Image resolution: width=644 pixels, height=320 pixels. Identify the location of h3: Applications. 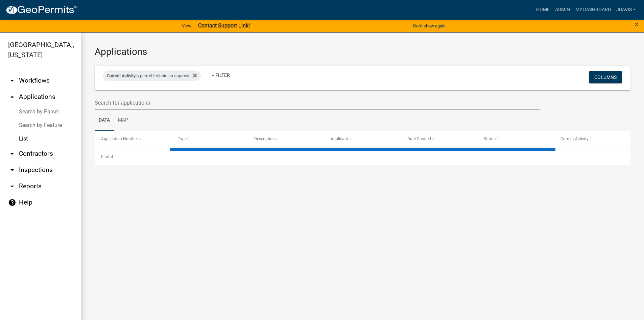
(363, 51).